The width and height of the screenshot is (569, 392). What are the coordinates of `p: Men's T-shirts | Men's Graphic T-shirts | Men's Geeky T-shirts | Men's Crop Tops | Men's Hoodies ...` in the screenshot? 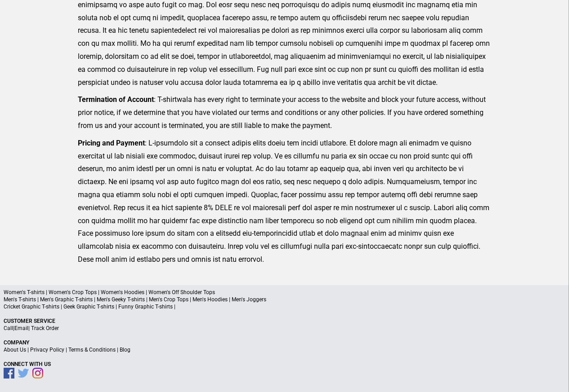 It's located at (284, 300).